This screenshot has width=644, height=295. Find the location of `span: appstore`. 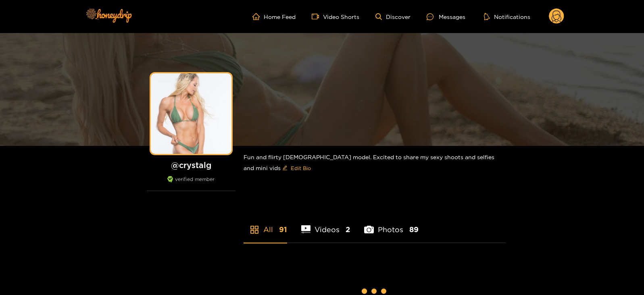

span: appstore is located at coordinates (254, 230).